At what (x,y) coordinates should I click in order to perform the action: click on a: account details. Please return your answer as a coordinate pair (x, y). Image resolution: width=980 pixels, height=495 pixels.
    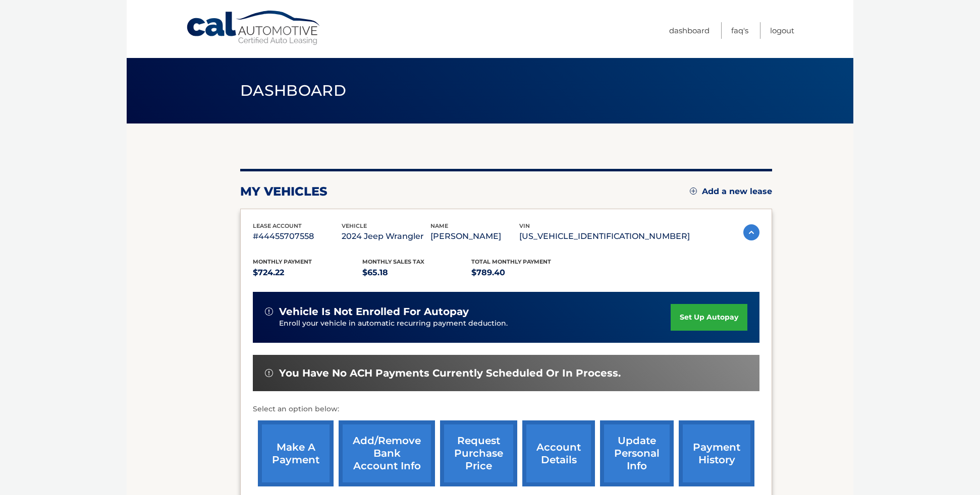
    Looking at the image, I should click on (559, 454).